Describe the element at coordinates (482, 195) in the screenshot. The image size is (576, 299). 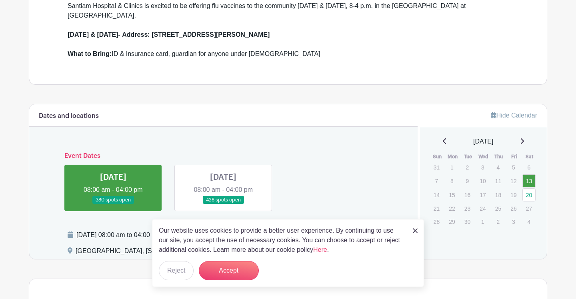
I see `p: 17` at that location.